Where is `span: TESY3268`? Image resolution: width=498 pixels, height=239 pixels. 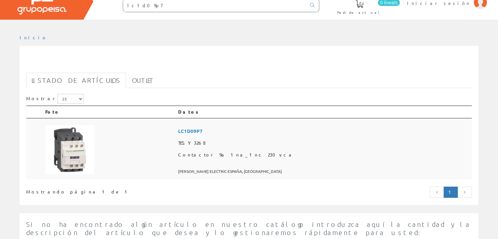 span: TESY3268 is located at coordinates (323, 143).